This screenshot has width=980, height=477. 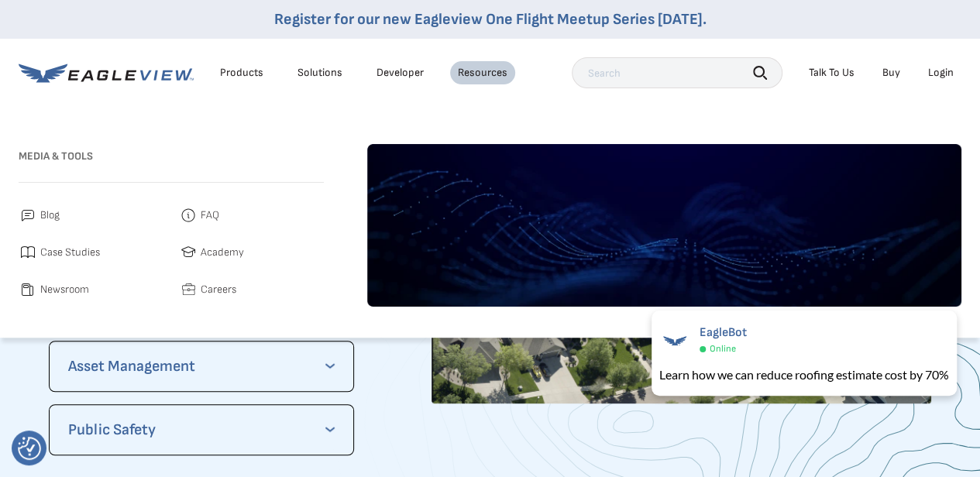 What do you see at coordinates (483, 73) in the screenshot?
I see `div: Resources` at bounding box center [483, 73].